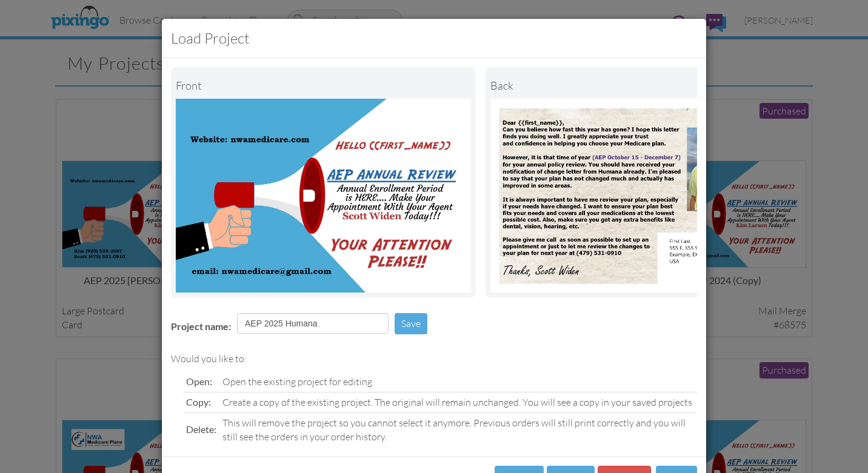 The height and width of the screenshot is (473, 868). Describe the element at coordinates (434, 38) in the screenshot. I see `h3: Load Project` at that location.